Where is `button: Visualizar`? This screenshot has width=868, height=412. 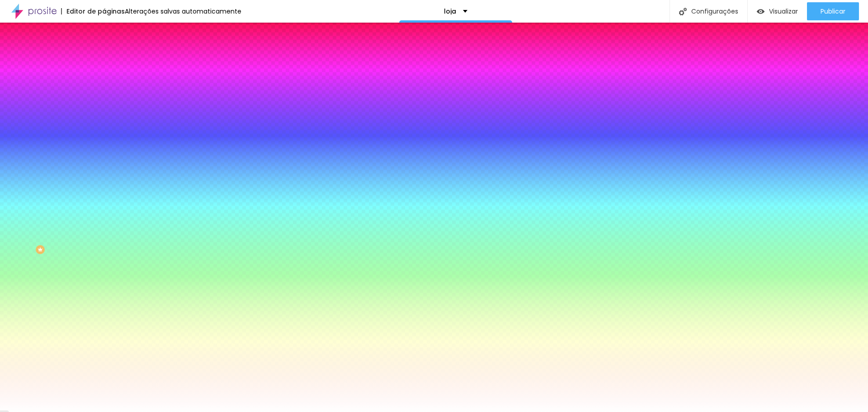 button: Visualizar is located at coordinates (777, 11).